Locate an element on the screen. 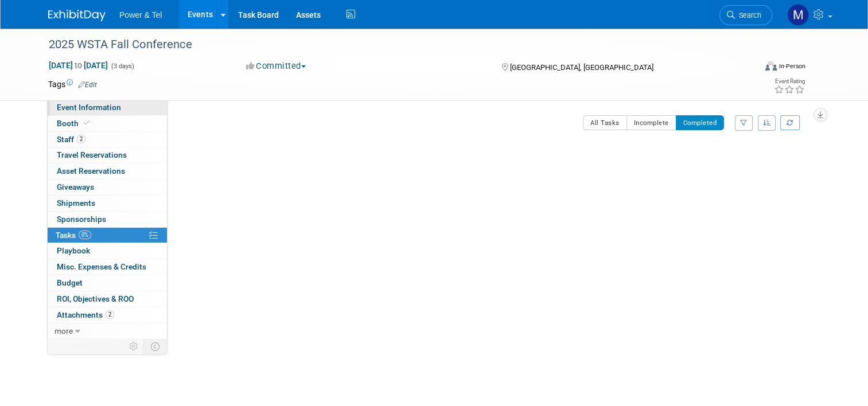 The height and width of the screenshot is (406, 868). a: Edit is located at coordinates (87, 85).